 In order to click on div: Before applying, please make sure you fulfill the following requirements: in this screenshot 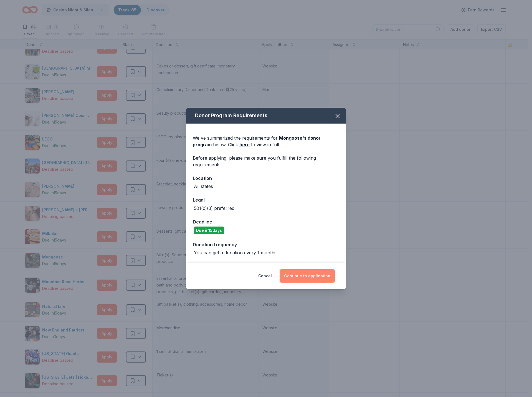, I will do `click(266, 161)`.